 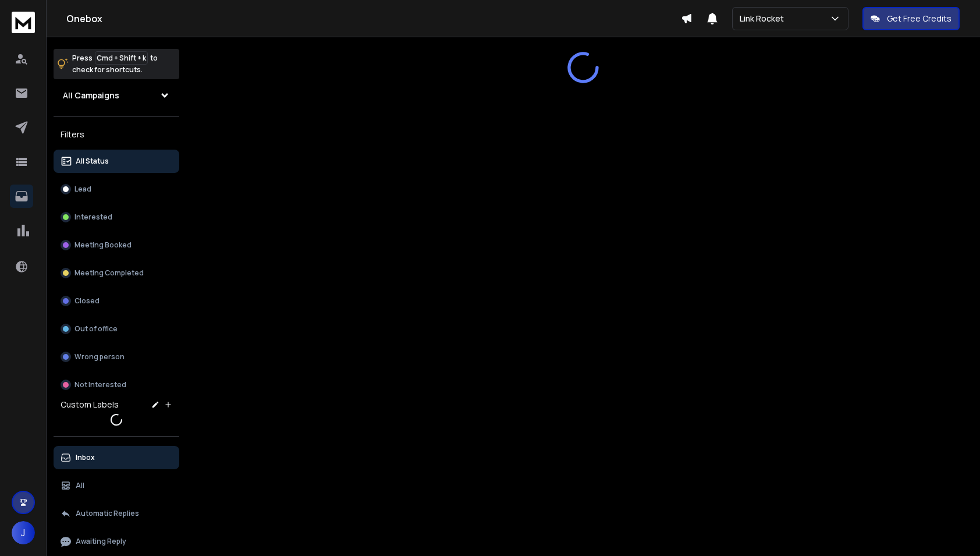 What do you see at coordinates (107, 513) in the screenshot?
I see `p: Automatic Replies` at bounding box center [107, 513].